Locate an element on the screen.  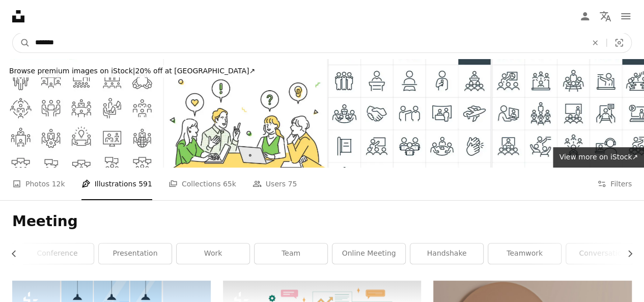
button: scroll list to the right is located at coordinates (627, 254).